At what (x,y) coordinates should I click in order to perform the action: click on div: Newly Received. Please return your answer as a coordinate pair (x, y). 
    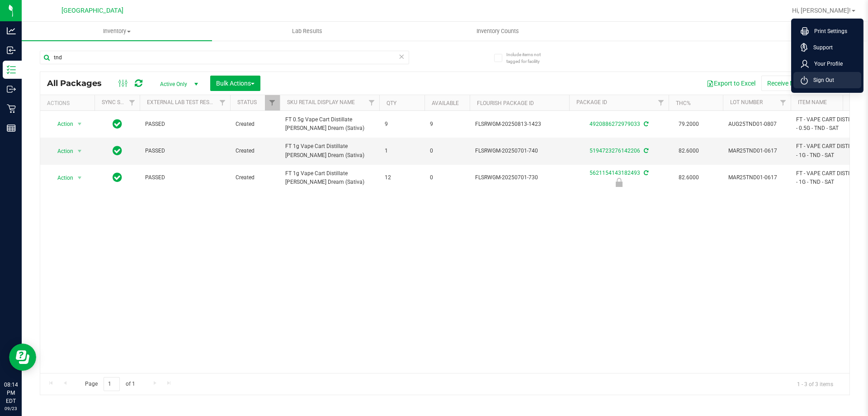
    Looking at the image, I should click on (619, 183).